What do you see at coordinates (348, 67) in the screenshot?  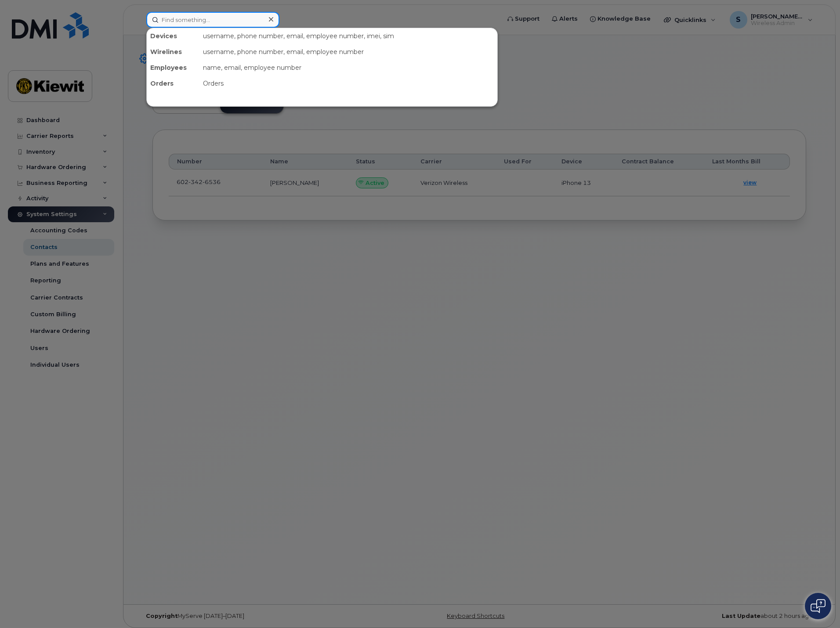 I see `div: name, email, employee number` at bounding box center [348, 67].